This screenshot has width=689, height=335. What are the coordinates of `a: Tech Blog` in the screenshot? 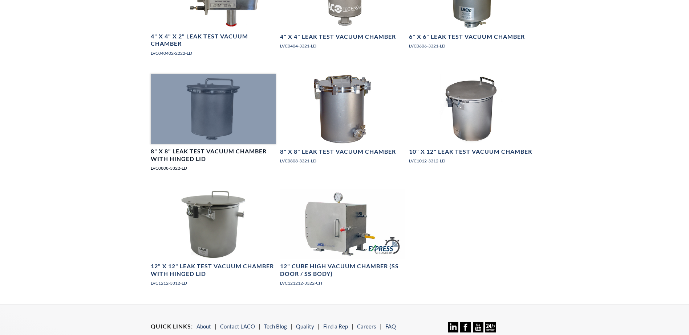 It's located at (275, 327).